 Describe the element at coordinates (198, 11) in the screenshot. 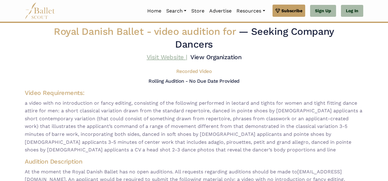

I see `a: Store` at that location.